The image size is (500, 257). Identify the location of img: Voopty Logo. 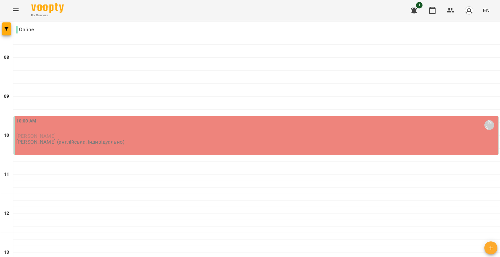
(48, 8).